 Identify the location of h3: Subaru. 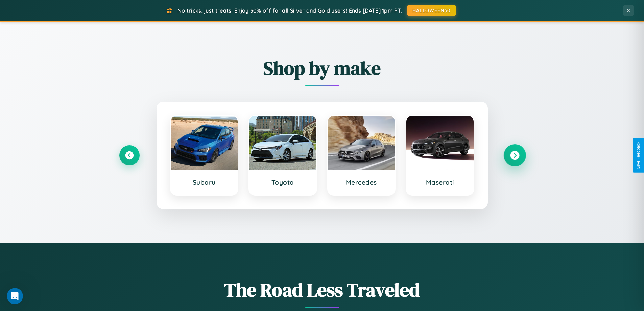
(204, 182).